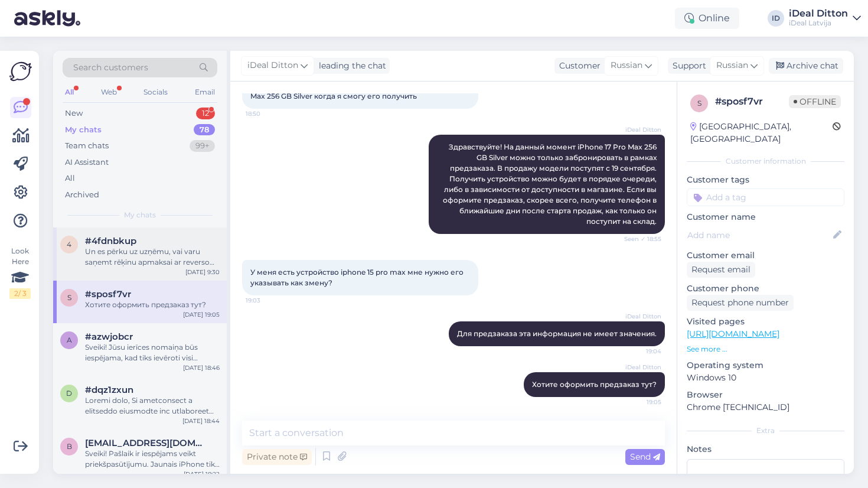 The height and width of the screenshot is (488, 868). I want to click on span: #azwjobcr, so click(108, 336).